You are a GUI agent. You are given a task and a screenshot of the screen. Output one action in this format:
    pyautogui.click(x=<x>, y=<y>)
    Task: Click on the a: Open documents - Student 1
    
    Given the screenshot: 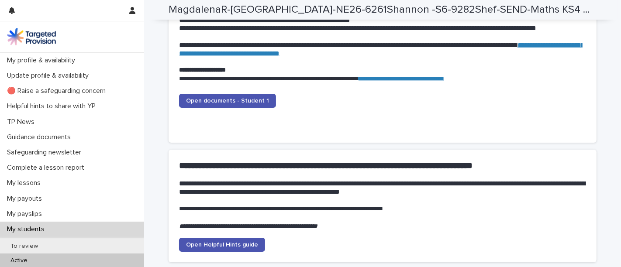 What is the action you would take?
    pyautogui.click(x=227, y=101)
    